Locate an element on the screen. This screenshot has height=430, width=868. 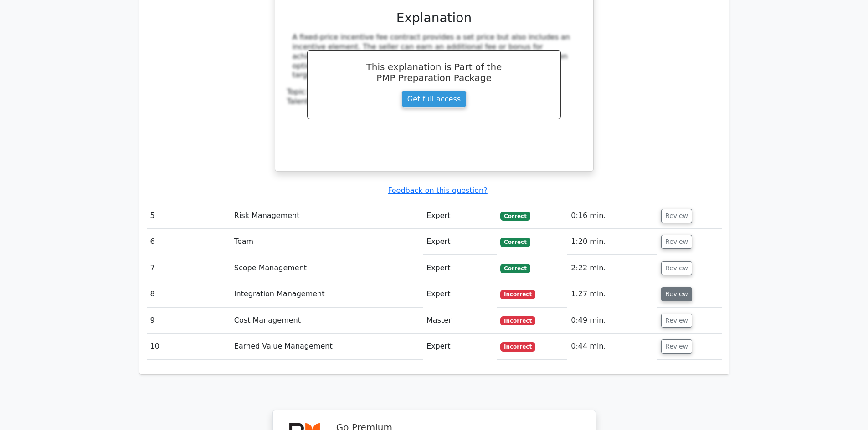
div: Talent Triangle: is located at coordinates (434, 97).